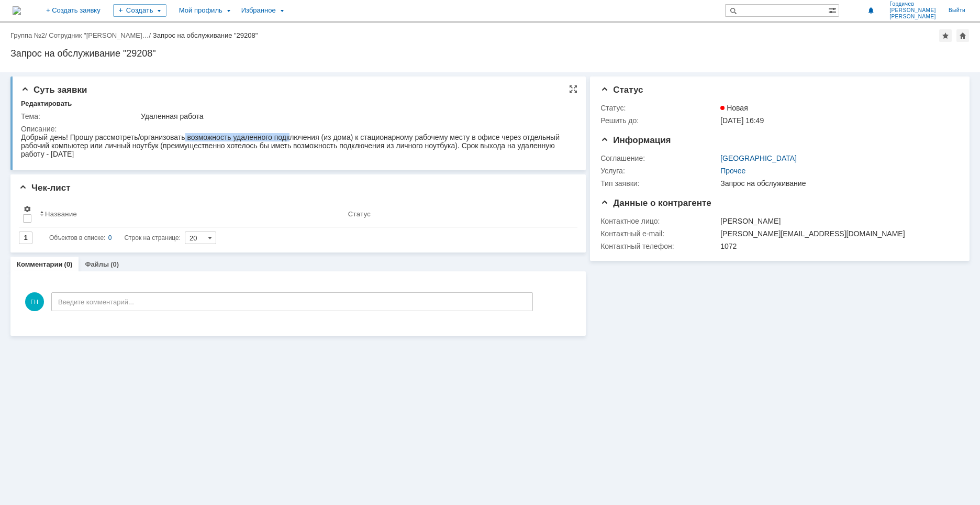 This screenshot has height=505, width=980. I want to click on div: Контактное лицо:, so click(659, 221).